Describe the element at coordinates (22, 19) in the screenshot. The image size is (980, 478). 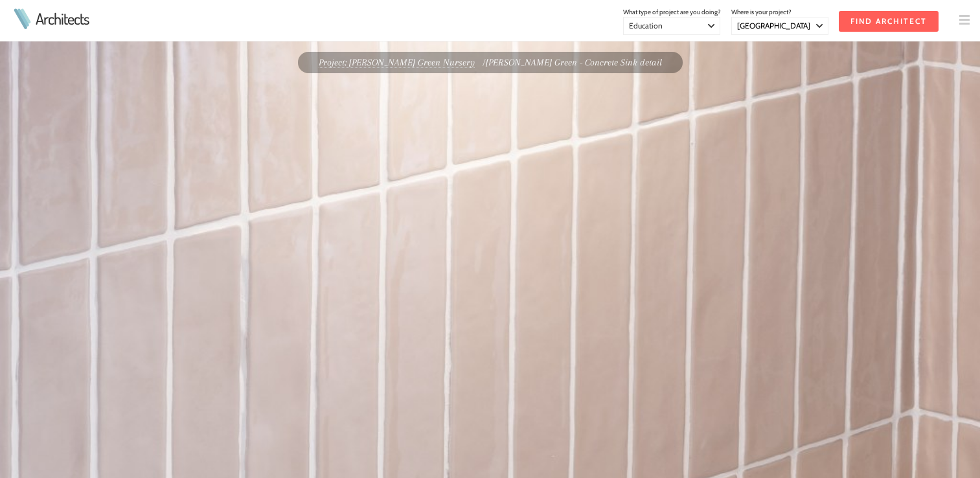
I see `img: Architects` at that location.